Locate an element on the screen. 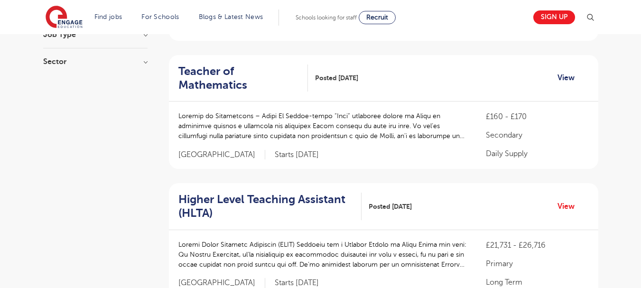 This screenshot has height=288, width=641. a: Higher Level Teaching Assistant (HLTA) is located at coordinates (270, 206).